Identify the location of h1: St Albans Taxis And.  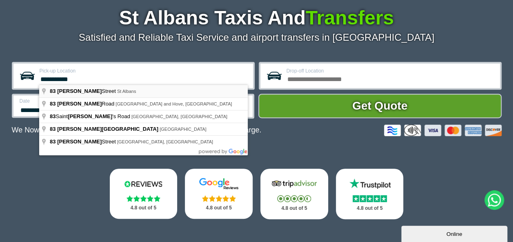
(257, 18).